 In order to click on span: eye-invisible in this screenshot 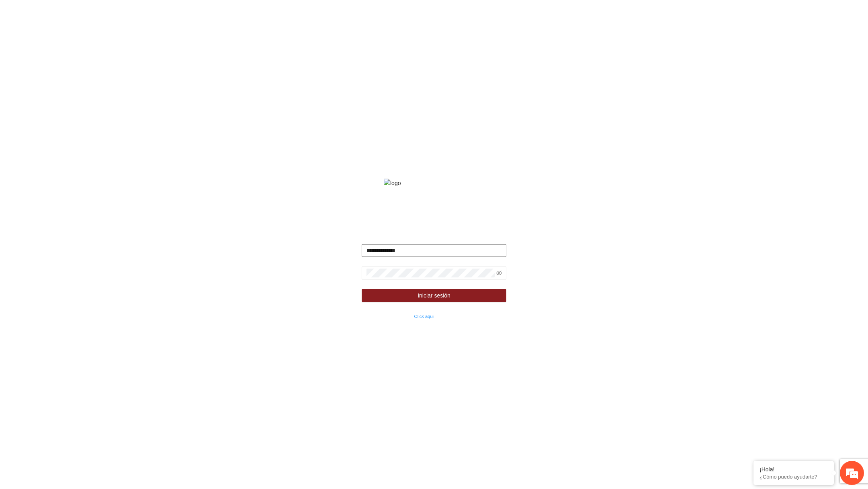, I will do `click(499, 273)`.